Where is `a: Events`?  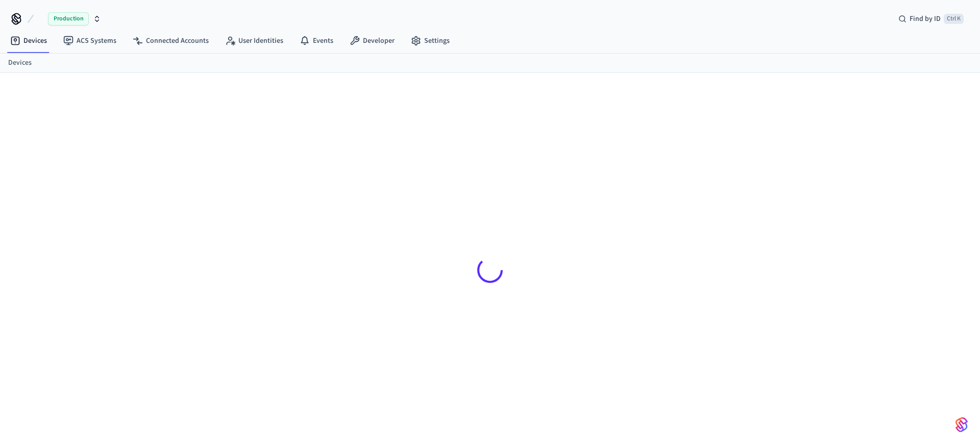 a: Events is located at coordinates (316, 41).